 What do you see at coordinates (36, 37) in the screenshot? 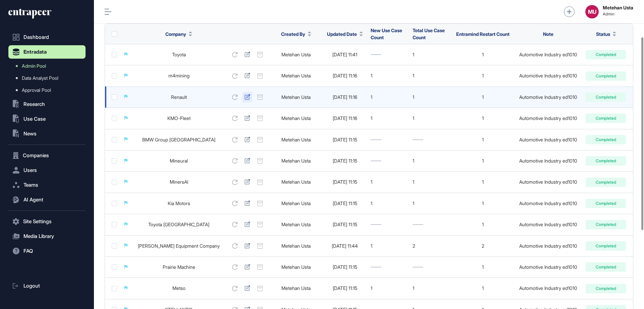
I see `span: Dashboard` at bounding box center [36, 37].